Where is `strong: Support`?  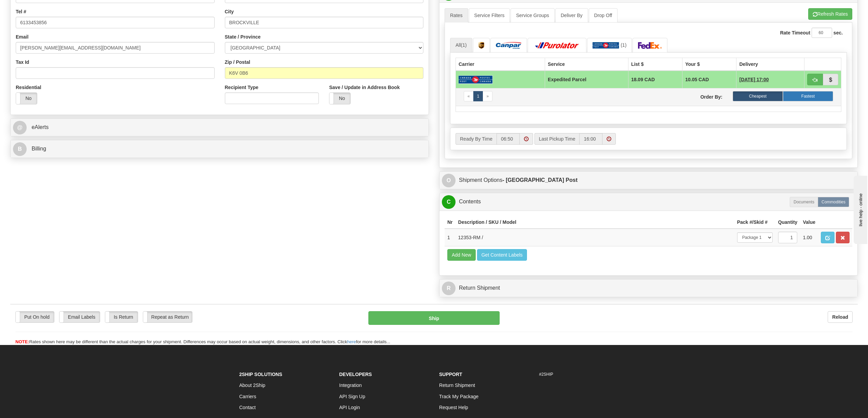 strong: Support is located at coordinates (450, 374).